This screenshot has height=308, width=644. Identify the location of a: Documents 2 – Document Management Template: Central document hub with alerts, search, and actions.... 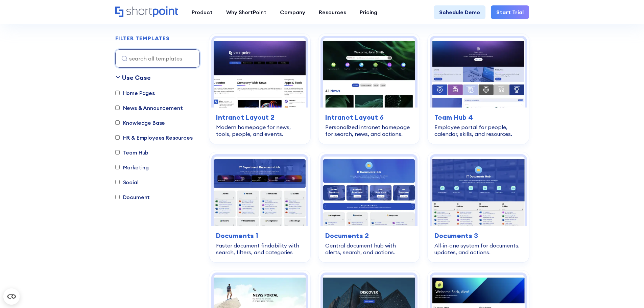
(369, 207).